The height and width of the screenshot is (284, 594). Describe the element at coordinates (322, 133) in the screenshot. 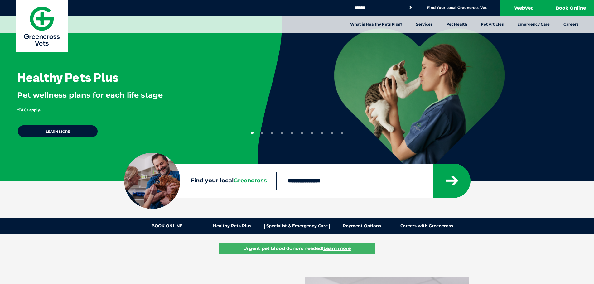

I see `button: 8 of 10` at that location.